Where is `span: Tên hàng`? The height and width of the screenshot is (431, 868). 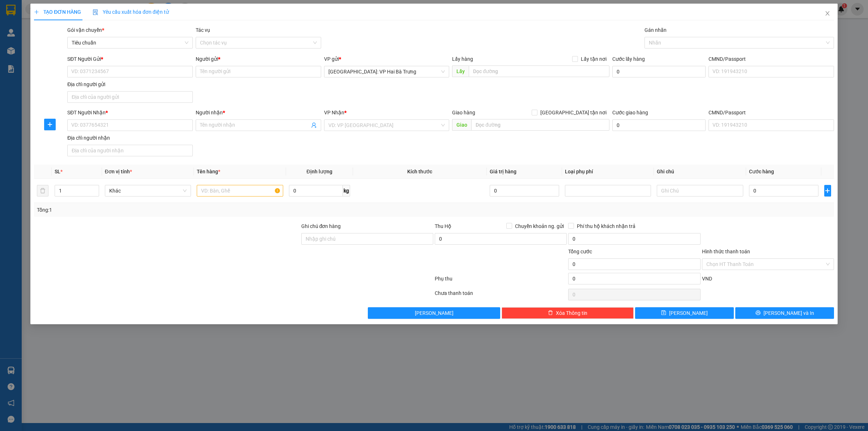
span: Tên hàng is located at coordinates (208, 172).